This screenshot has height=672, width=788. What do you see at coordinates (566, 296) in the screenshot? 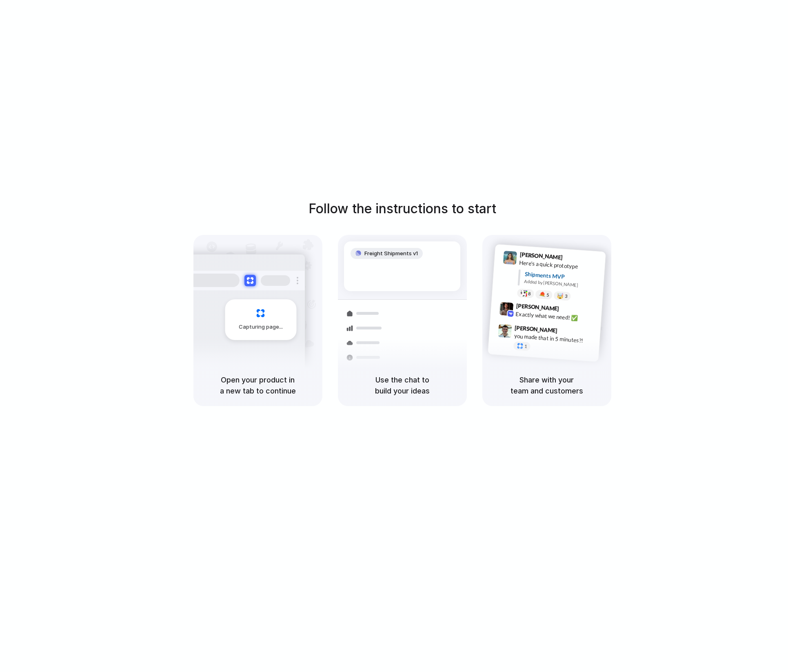
I see `span: 3` at bounding box center [566, 296].